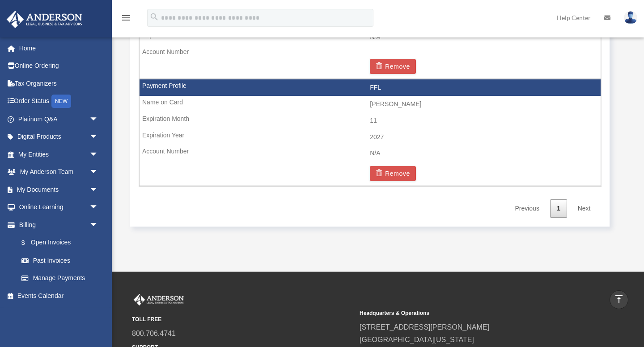  Describe the element at coordinates (59, 190) in the screenshot. I see `a: My Documentsarrow_drop_down` at that location.